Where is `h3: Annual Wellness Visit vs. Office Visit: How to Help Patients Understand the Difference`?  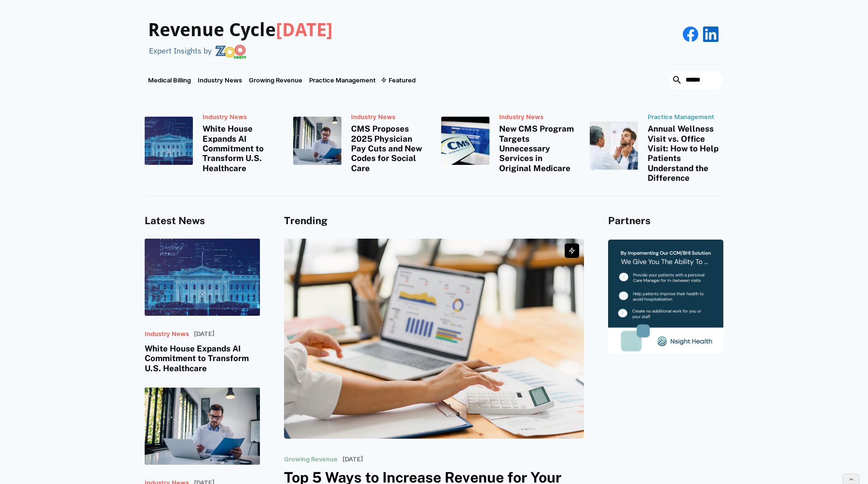
h3: Annual Wellness Visit vs. Office Visit: How to Help Patients Understand the Difference is located at coordinates (685, 153).